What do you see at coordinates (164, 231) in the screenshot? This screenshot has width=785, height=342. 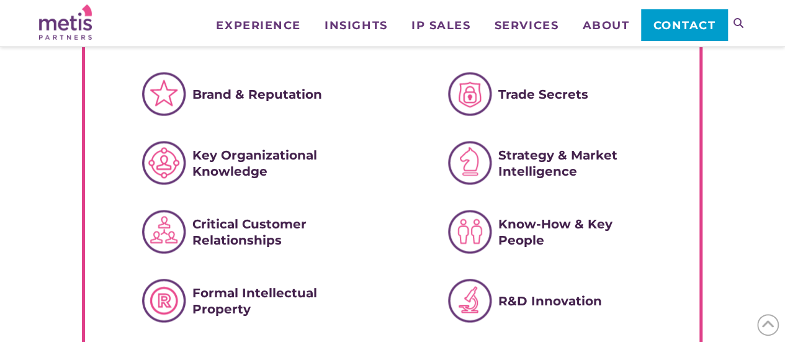 I see `img: Critical Customer Relationships` at bounding box center [164, 231].